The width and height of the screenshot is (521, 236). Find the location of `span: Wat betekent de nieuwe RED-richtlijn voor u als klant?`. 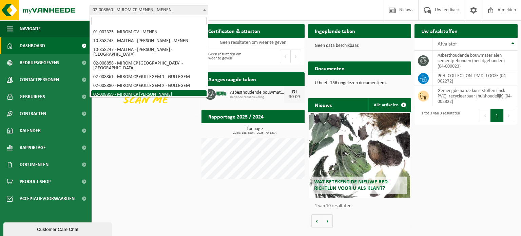

span: Wat betekent de nieuwe RED-richtlijn voor u als klant? is located at coordinates (352, 185).